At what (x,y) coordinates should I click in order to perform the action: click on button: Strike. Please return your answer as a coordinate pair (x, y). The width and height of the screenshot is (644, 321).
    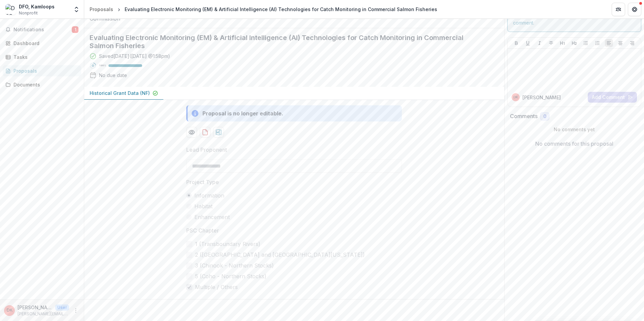
    Looking at the image, I should click on (551, 43).